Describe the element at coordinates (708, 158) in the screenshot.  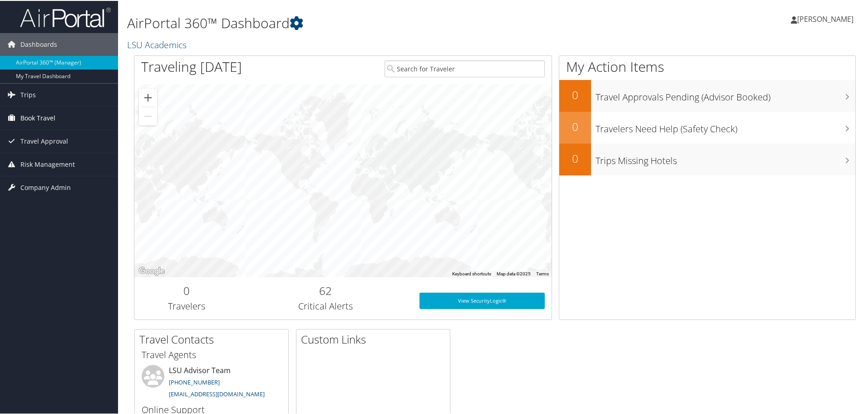
I see `a: 0Trips Missing Hotels` at that location.